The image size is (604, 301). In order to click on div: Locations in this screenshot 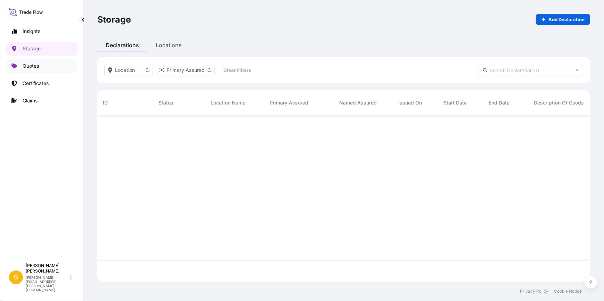, I will do `click(169, 45)`.